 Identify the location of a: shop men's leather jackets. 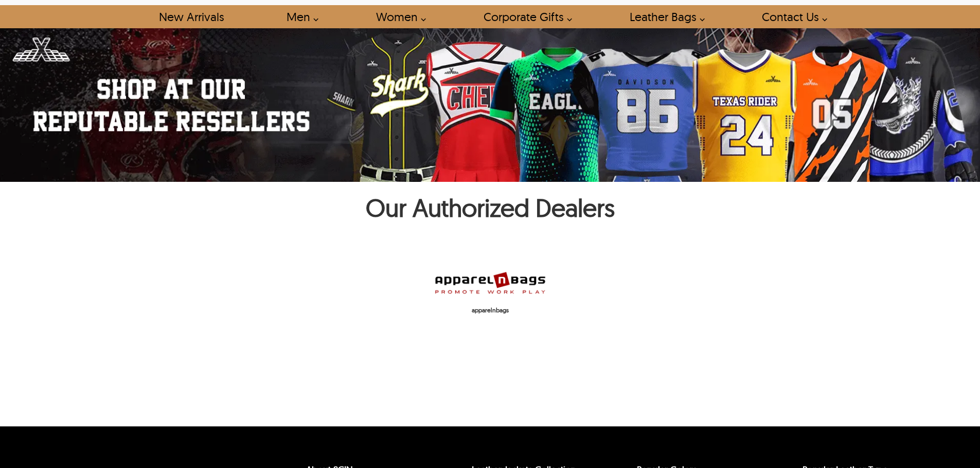
(300, 16).